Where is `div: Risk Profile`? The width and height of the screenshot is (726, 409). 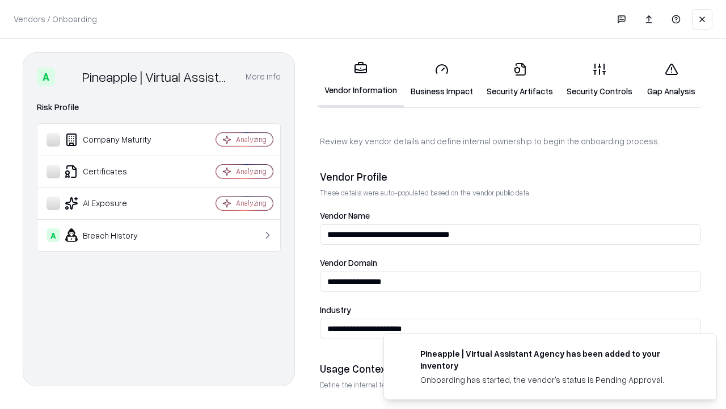
div: Risk Profile is located at coordinates (159, 107).